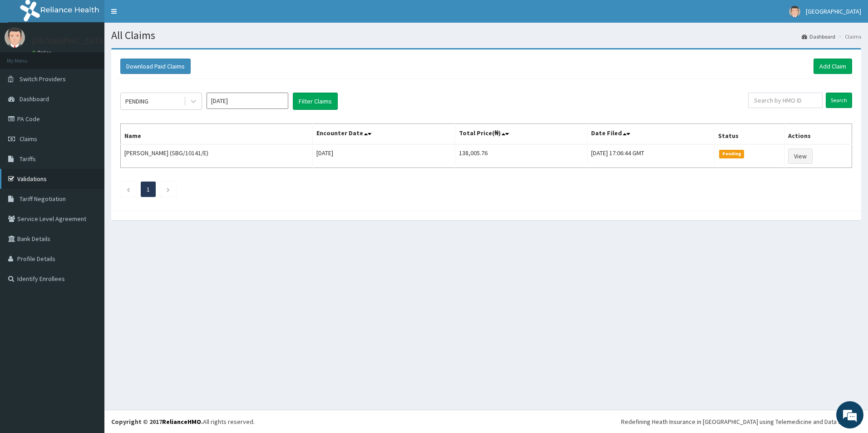 The height and width of the screenshot is (433, 868). Describe the element at coordinates (315, 101) in the screenshot. I see `button: Filter Claims` at that location.